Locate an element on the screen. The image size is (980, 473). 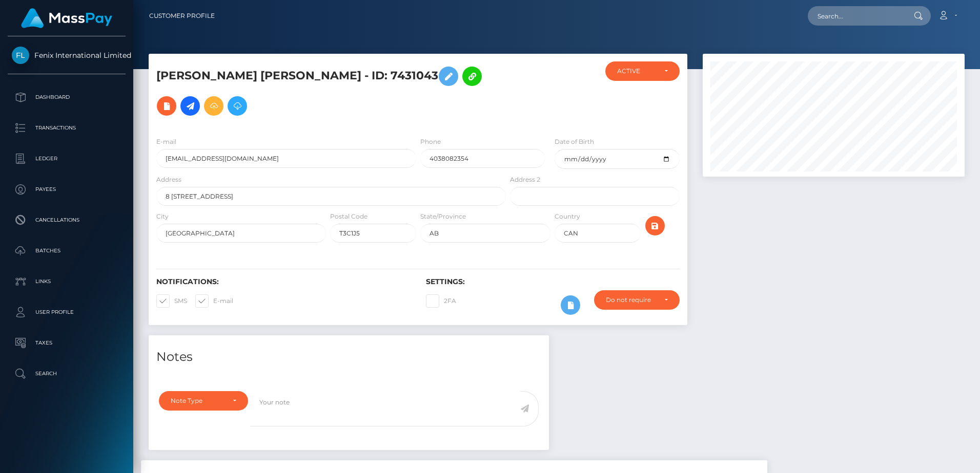
label: Postal Code is located at coordinates (349, 217).